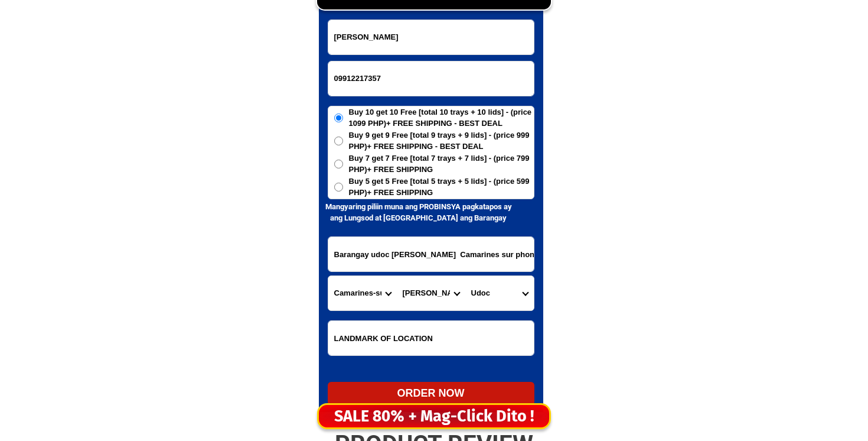  Describe the element at coordinates (431, 338) in the screenshot. I see `input: Input LANDMARKOFLOCATION` at that location.